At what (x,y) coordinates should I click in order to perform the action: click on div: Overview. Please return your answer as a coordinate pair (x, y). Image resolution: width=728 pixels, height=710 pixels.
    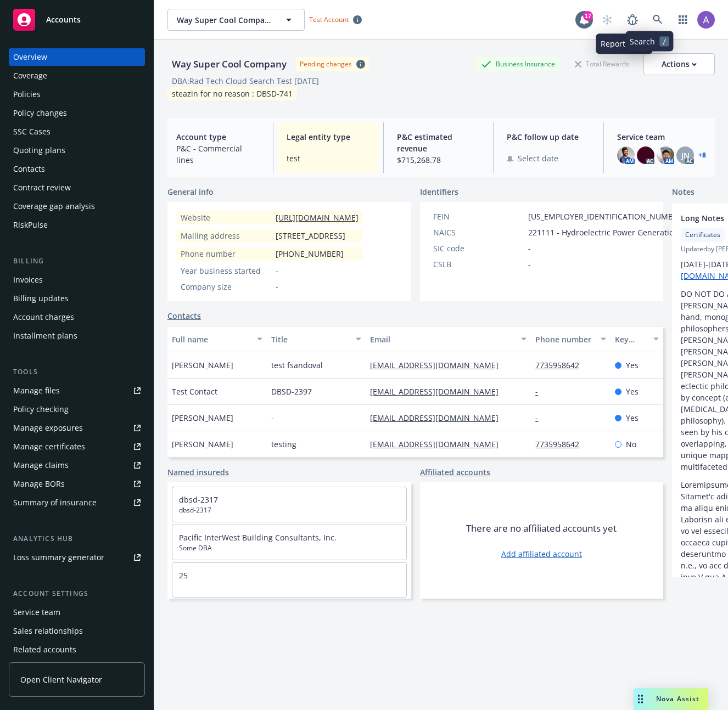
    Looking at the image, I should click on (30, 57).